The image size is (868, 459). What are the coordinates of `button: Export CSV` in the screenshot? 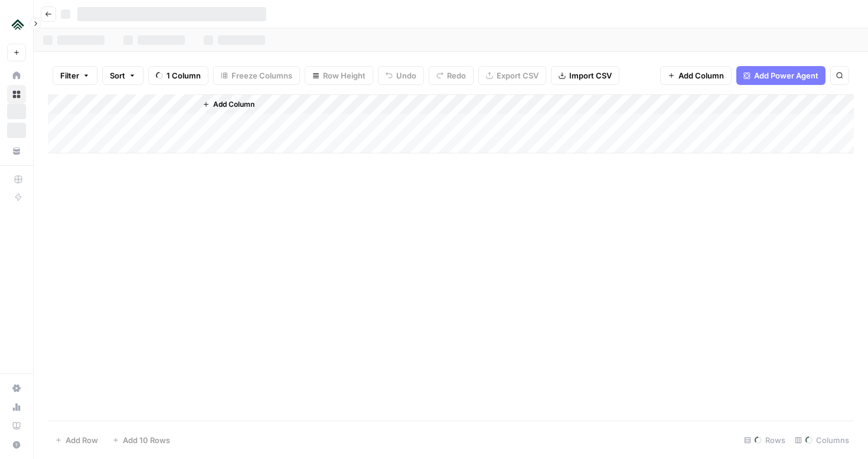 It's located at (512, 76).